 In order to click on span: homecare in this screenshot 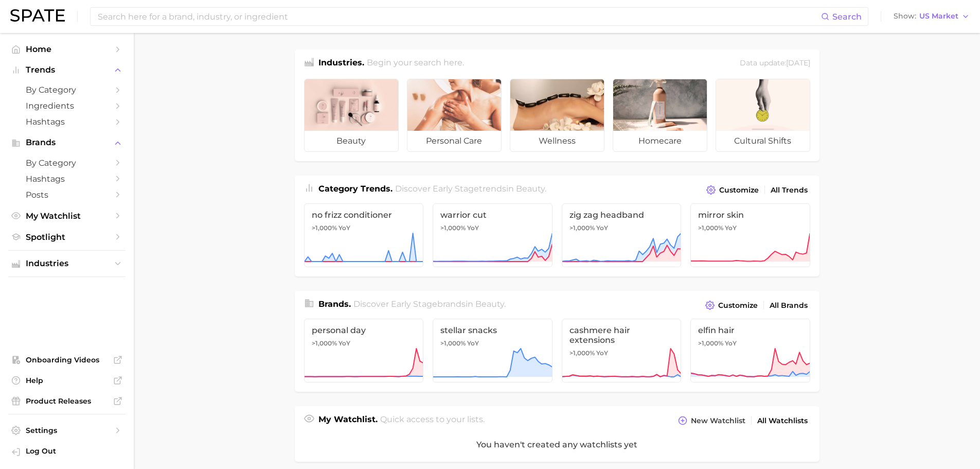, I will do `click(660, 141)`.